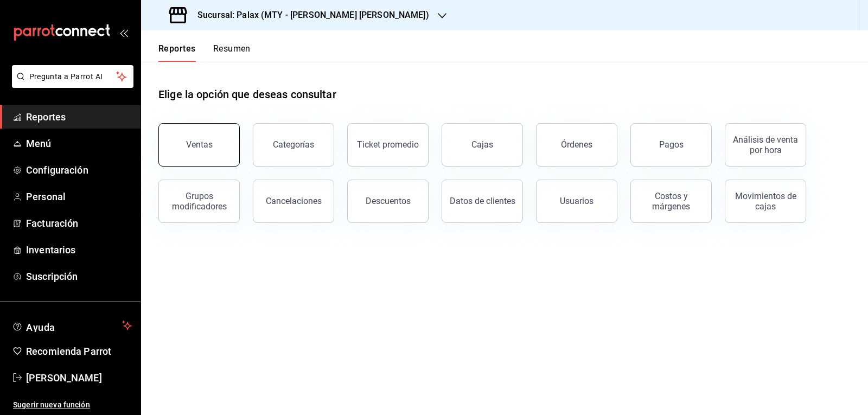 The image size is (868, 415). What do you see at coordinates (294, 145) in the screenshot?
I see `button: Categorías` at bounding box center [294, 145].